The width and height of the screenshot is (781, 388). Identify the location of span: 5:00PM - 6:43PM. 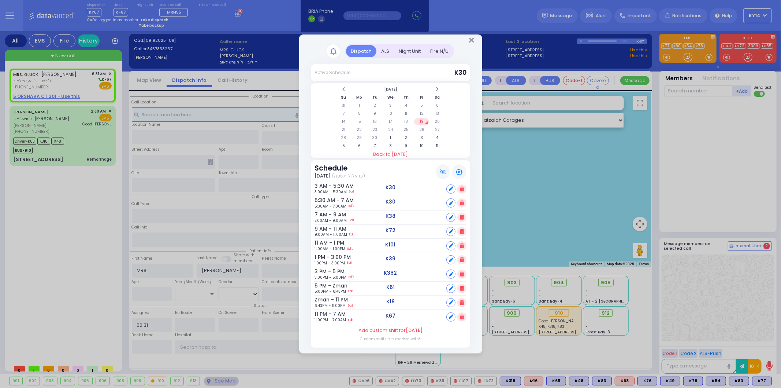
(330, 291).